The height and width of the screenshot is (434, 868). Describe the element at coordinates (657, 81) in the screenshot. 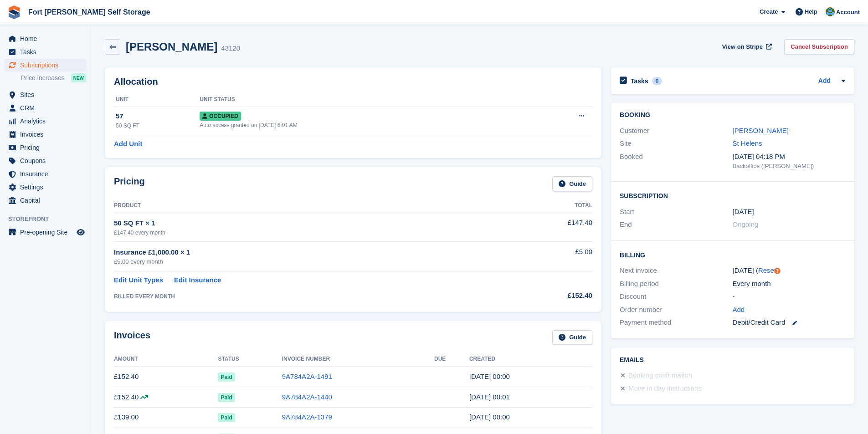

I see `div: 0` at that location.